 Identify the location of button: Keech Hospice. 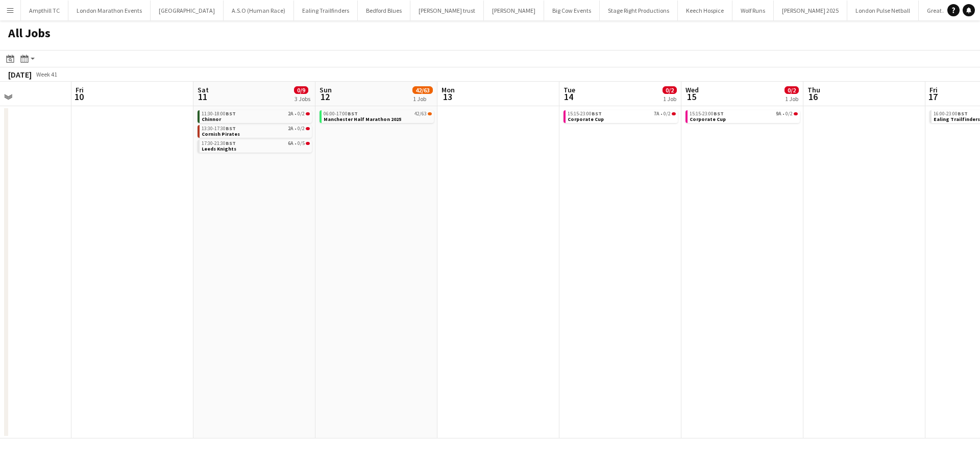
(705, 10).